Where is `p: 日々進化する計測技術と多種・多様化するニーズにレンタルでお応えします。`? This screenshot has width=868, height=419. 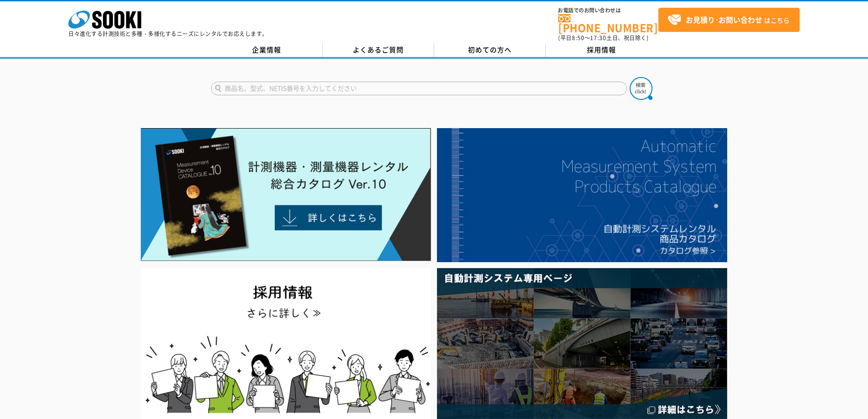
p: 日々進化する計測技術と多種・多様化するニーズにレンタルでお応えします。 is located at coordinates (168, 34).